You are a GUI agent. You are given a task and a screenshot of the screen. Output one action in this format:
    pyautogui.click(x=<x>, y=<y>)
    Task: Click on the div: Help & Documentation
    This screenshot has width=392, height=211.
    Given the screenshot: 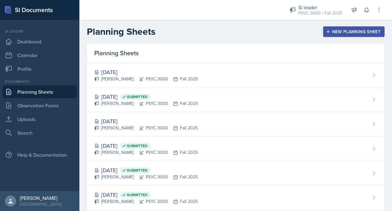 What is the action you would take?
    pyautogui.click(x=40, y=155)
    